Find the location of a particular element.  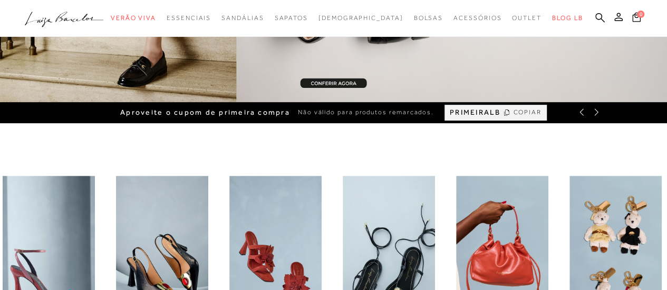

button: 0 is located at coordinates (636, 18).